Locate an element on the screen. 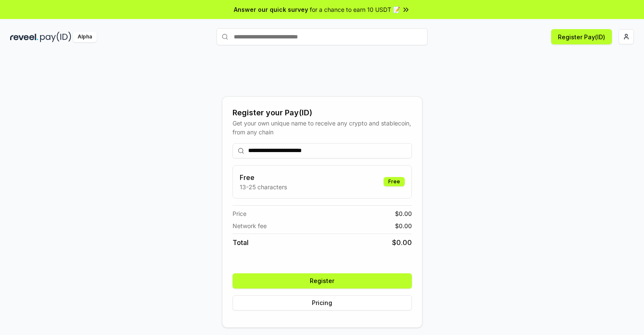  div: Register your Pay(ID) is located at coordinates (322, 113).